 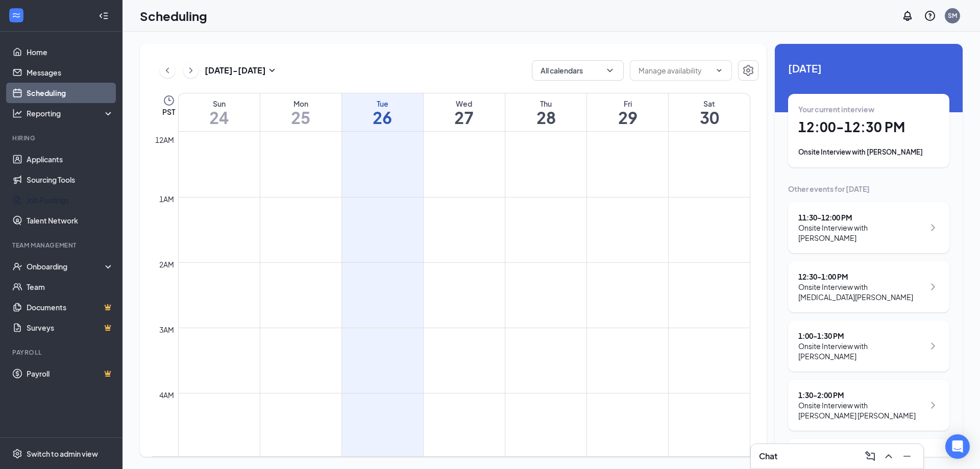 What do you see at coordinates (169, 101) in the screenshot?
I see `svg: Clock` at bounding box center [169, 101].